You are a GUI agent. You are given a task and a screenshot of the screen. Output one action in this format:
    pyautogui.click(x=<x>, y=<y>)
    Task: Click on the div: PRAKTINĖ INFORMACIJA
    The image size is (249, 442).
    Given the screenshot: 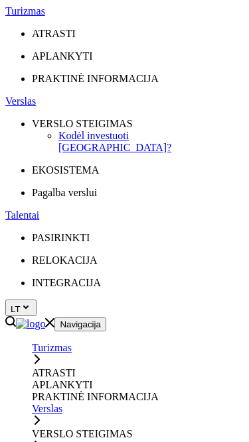 What is the action you would take?
    pyautogui.click(x=137, y=397)
    